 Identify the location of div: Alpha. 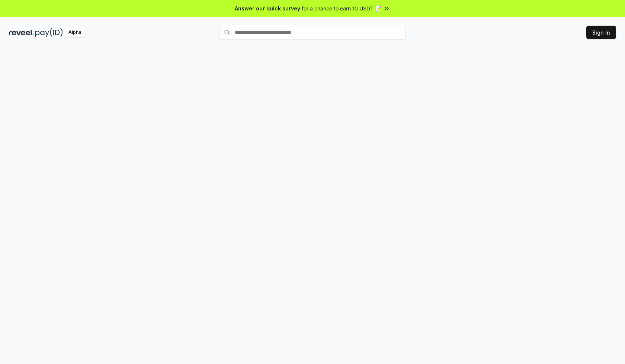
(75, 32).